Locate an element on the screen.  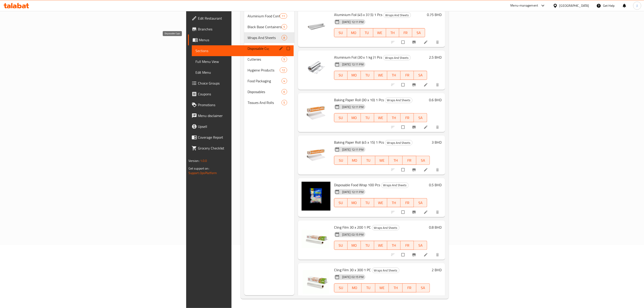
h6: 0.5 BHD is located at coordinates (435, 185).